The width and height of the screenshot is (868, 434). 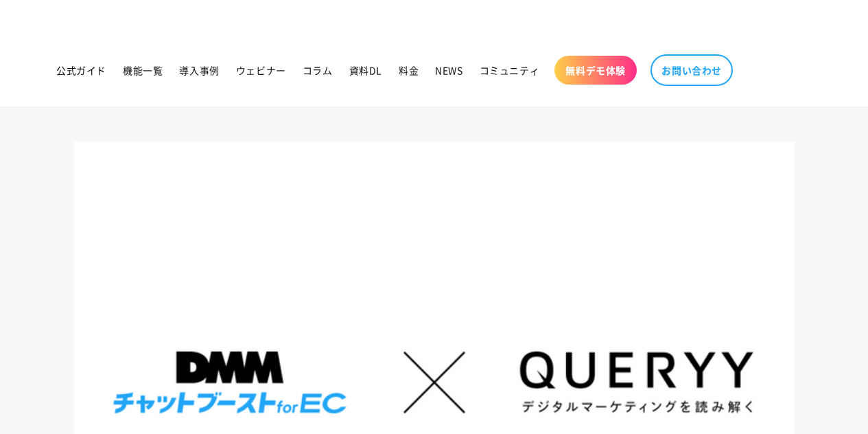 I want to click on a: 料金, so click(x=408, y=70).